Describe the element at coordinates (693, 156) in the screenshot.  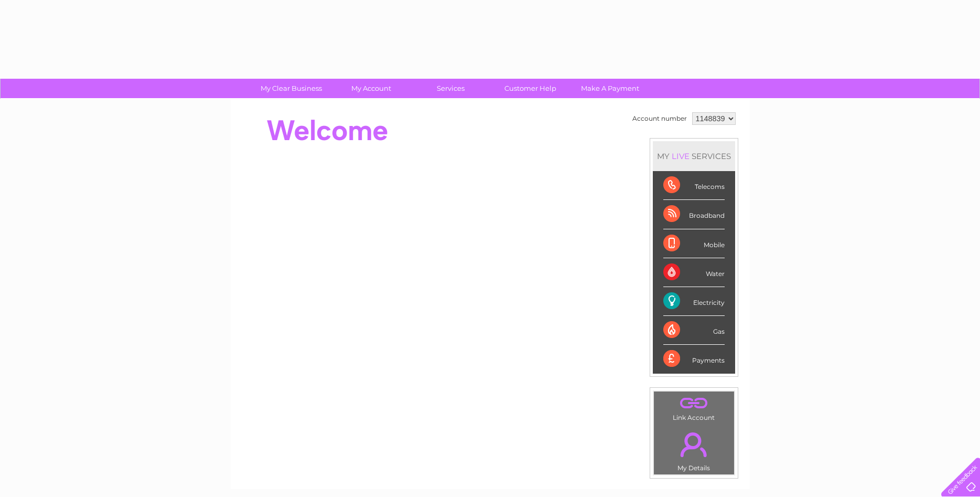
I see `div: MY SERVICES` at that location.